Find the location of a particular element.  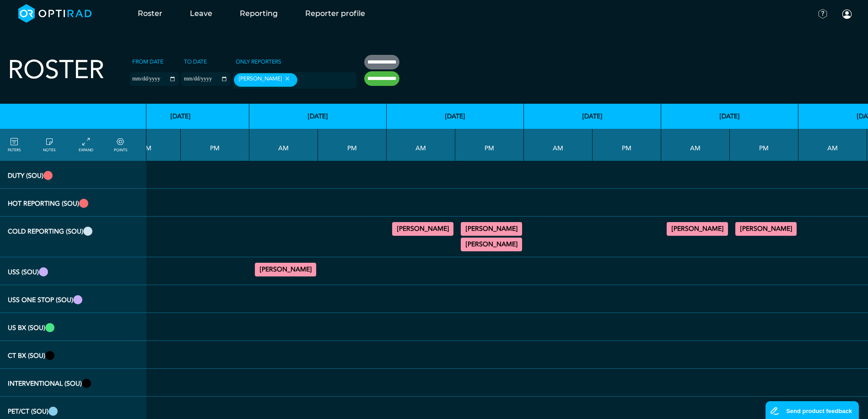

h2: Roster is located at coordinates (56, 70).